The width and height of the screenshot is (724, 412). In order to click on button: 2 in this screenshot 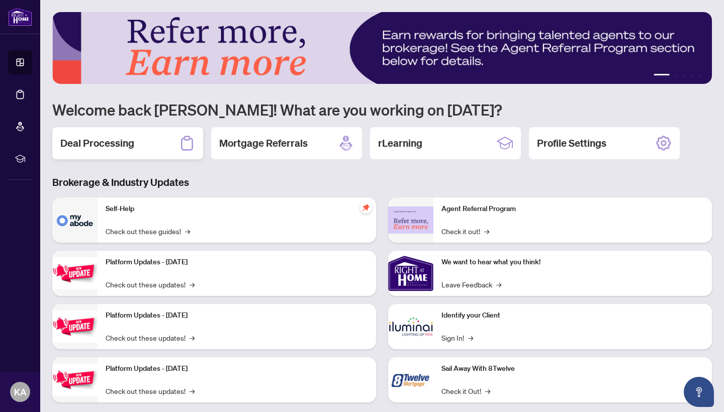, I will do `click(675, 76)`.